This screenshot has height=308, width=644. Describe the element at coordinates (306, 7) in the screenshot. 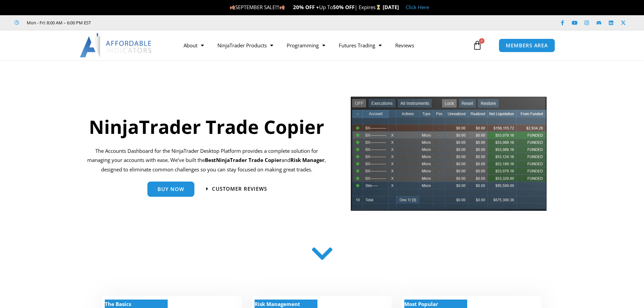

I see `strong: 20% OFF +` at that location.